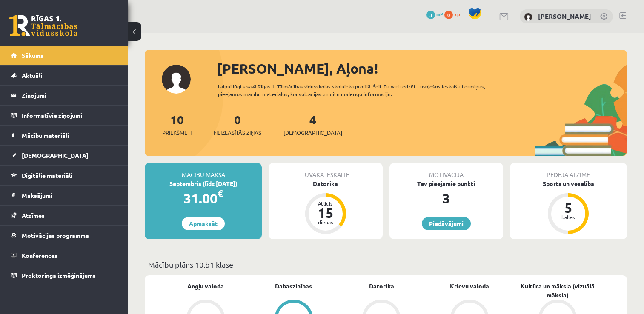 The height and width of the screenshot is (314, 644). What do you see at coordinates (440, 14) in the screenshot?
I see `span: mP` at bounding box center [440, 14].